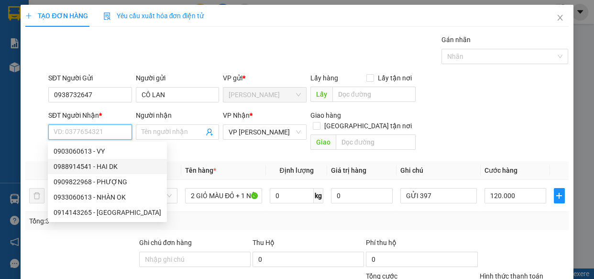  What do you see at coordinates (560, 18) in the screenshot?
I see `span: close` at bounding box center [560, 18].